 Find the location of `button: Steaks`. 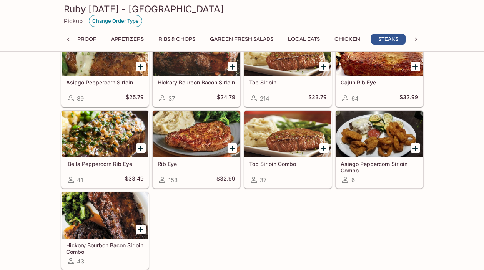

button: Steaks is located at coordinates (388, 39).